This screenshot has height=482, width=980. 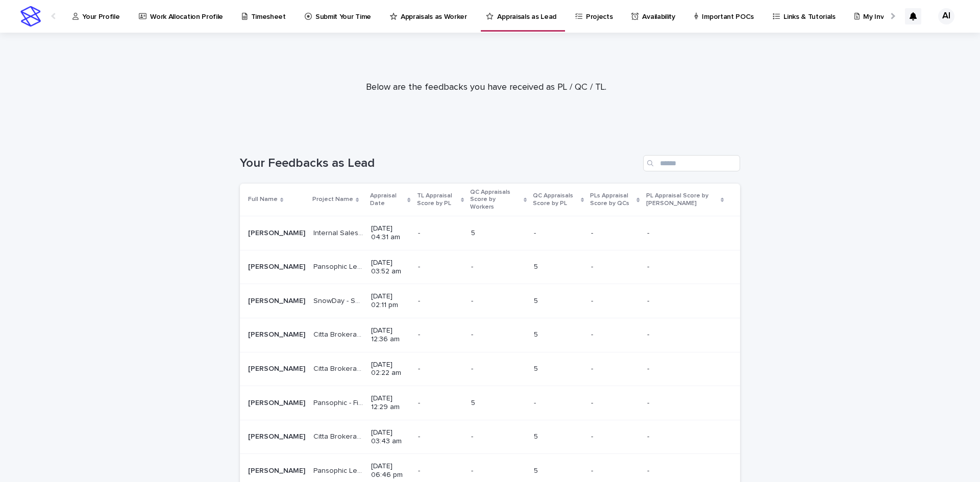 What do you see at coordinates (339, 232) in the screenshot?
I see `p: Internal Sales 3.0` at bounding box center [339, 232].